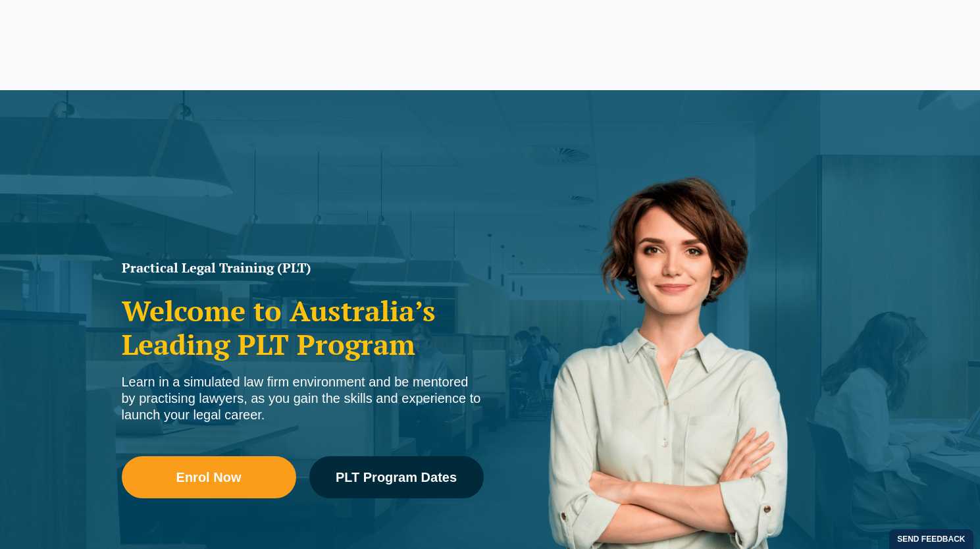 The image size is (980, 549). What do you see at coordinates (303, 268) in the screenshot?
I see `h1: Practical Legal Training (PLT)` at bounding box center [303, 268].